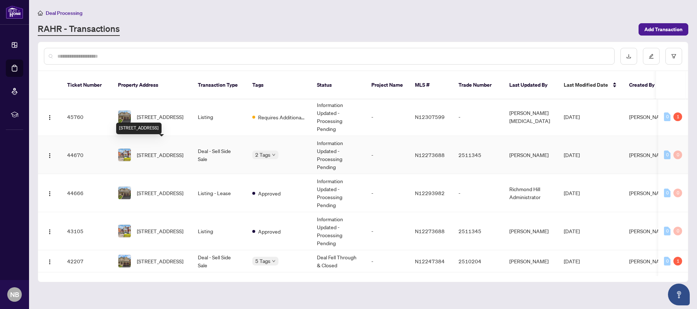  What do you see at coordinates (530, 193) in the screenshot?
I see `td: Richmond Hill Administrator` at bounding box center [530, 193].